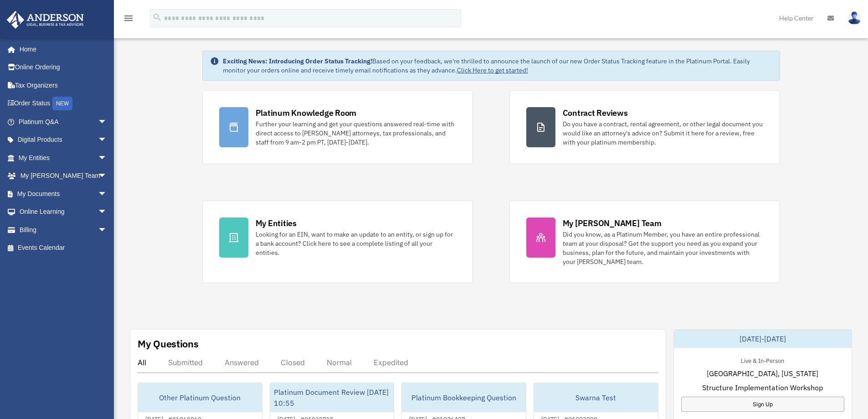 This screenshot has height=419, width=868. I want to click on a: My Entitiesarrow_drop_down, so click(63, 157).